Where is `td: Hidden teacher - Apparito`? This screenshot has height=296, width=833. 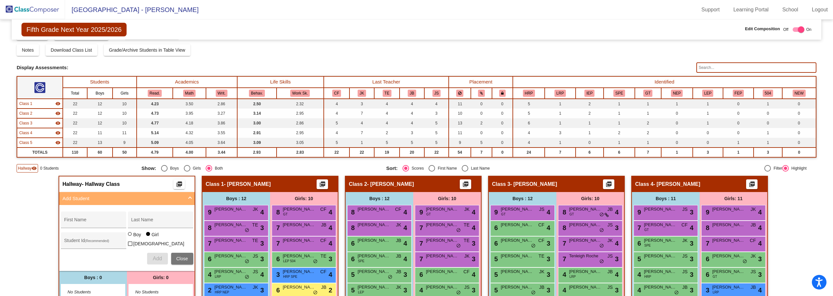
td: Hidden teacher - Apparito is located at coordinates (40, 143).